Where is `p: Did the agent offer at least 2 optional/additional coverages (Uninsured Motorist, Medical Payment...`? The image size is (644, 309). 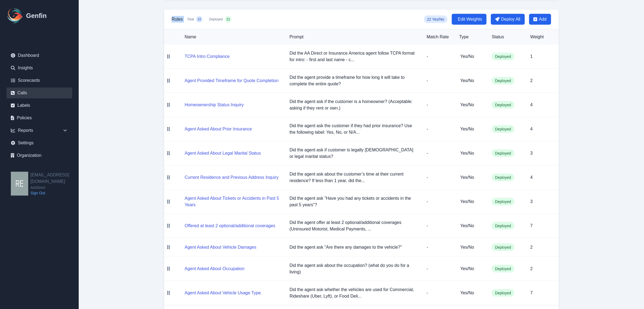
p: Did the agent offer at least 2 optional/additional coverages (Uninsured Motorist, Medical Payment... is located at coordinates (353, 226).